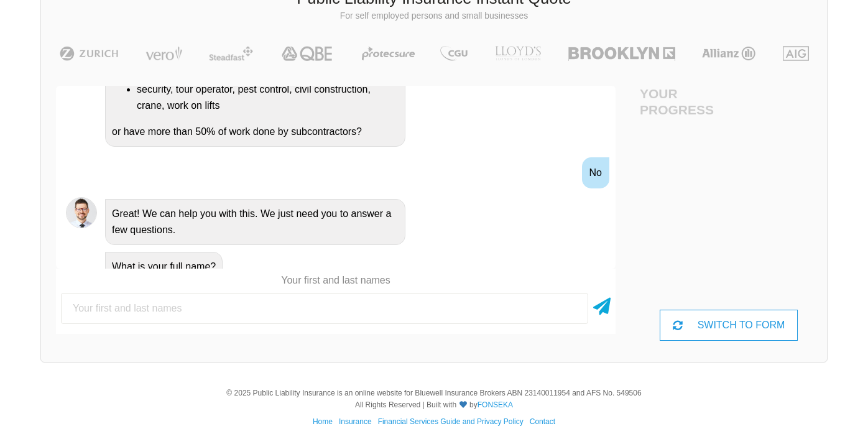  What do you see at coordinates (81, 213) in the screenshot?
I see `img: Chatbot | PLI` at bounding box center [81, 213].